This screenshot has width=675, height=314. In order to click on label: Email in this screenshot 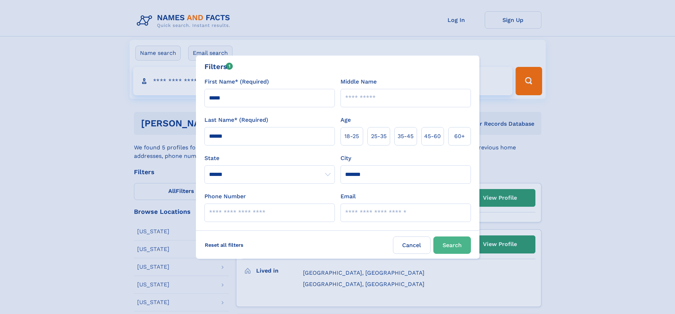, I will do `click(348, 197)`.